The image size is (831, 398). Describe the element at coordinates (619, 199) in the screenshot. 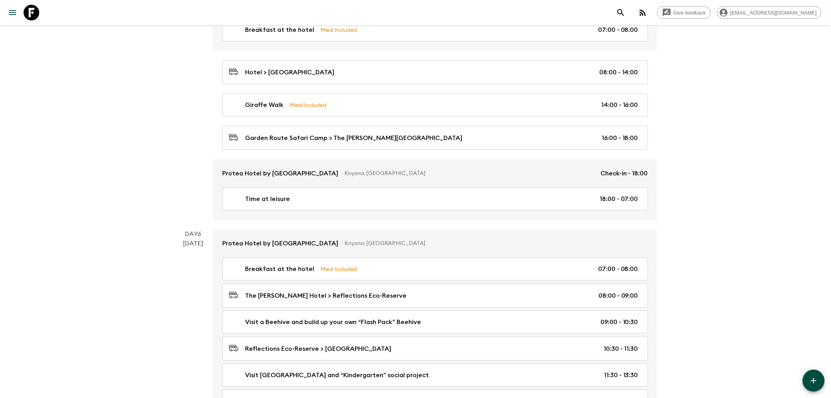

I see `p: 18:00 - 07:00` at that location.